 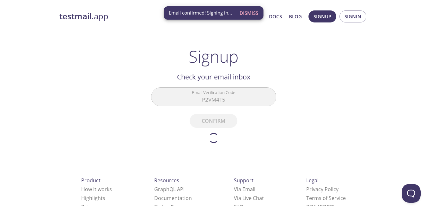 I want to click on a: Via Live Chat, so click(x=249, y=198).